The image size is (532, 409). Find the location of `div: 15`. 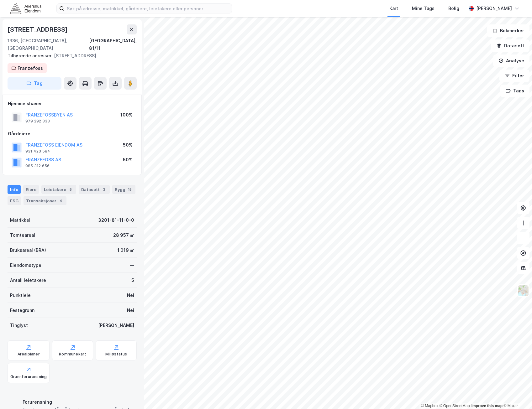

div: 15 is located at coordinates (130, 190).